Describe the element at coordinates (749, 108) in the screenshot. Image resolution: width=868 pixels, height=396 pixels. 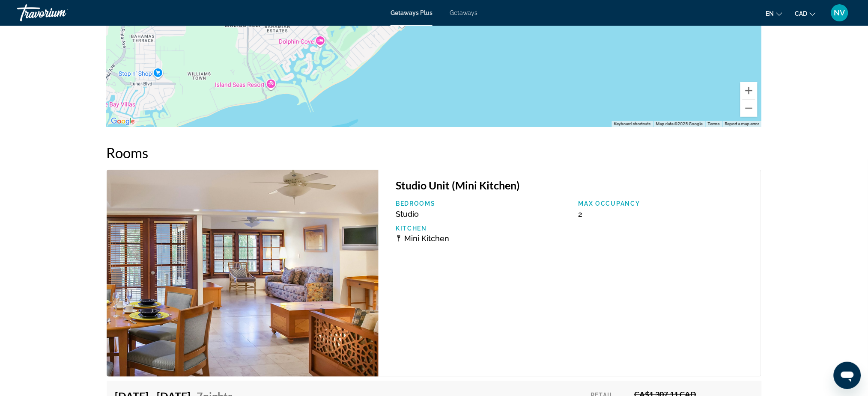
I see `button: Zoom out` at that location.